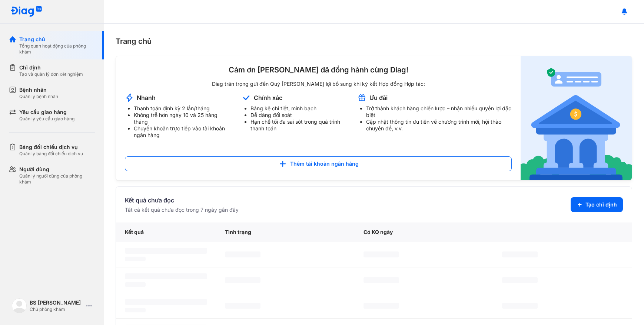 The width and height of the screenshot is (644, 325). Describe the element at coordinates (184, 108) in the screenshot. I see `li: Thanh toán định kỳ 2 lần/tháng` at that location.